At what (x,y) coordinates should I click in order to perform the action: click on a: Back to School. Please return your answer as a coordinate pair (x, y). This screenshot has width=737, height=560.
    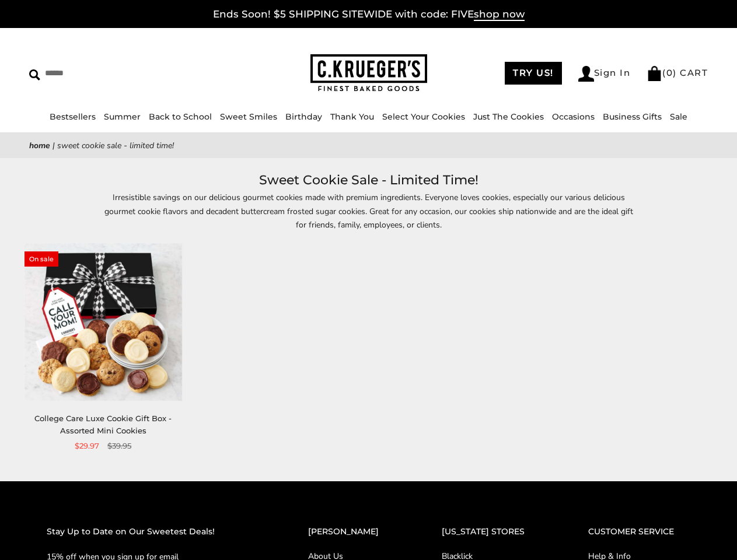
    Looking at the image, I should click on (180, 117).